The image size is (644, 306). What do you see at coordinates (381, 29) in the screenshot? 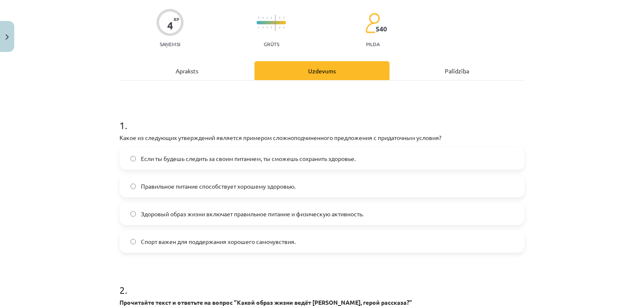
I see `span: 540` at bounding box center [381, 29].